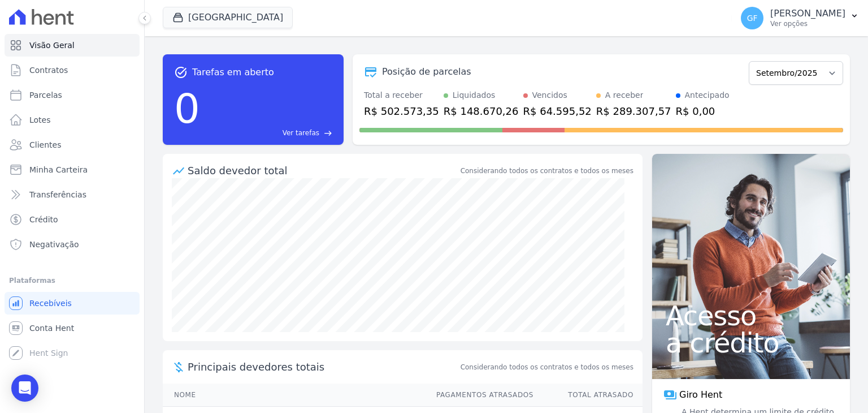 This screenshot has width=868, height=413. Describe the element at coordinates (58, 170) in the screenshot. I see `span: Minha Carteira` at that location.